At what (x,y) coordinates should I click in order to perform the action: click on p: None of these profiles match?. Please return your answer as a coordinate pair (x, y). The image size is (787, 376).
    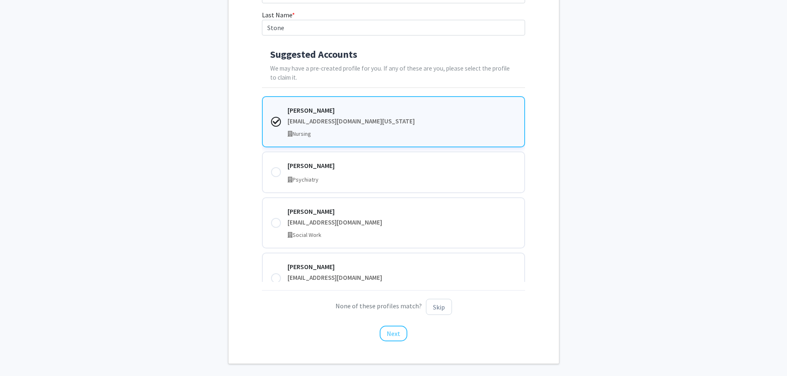
    Looking at the image, I should click on (393, 307).